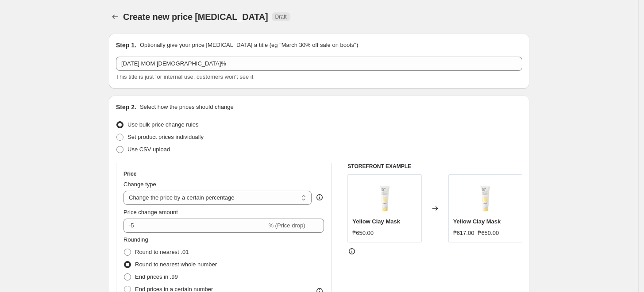 The image size is (644, 292). I want to click on p: Select how the prices should change, so click(187, 107).